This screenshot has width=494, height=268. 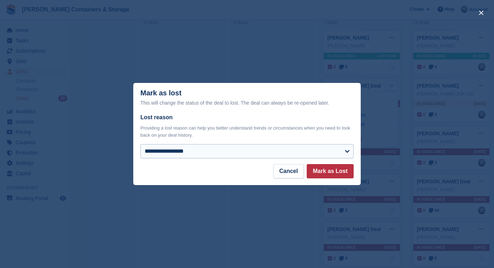 I want to click on label: Lost reason, so click(x=247, y=117).